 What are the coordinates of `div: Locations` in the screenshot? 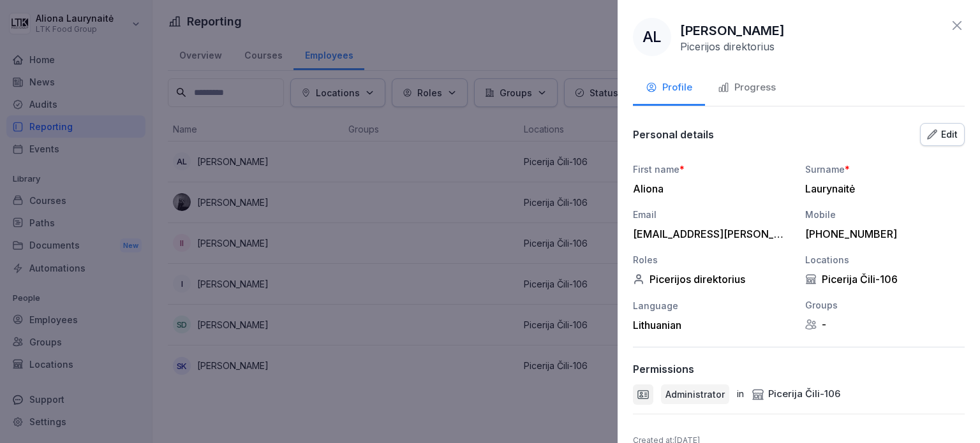 It's located at (885, 260).